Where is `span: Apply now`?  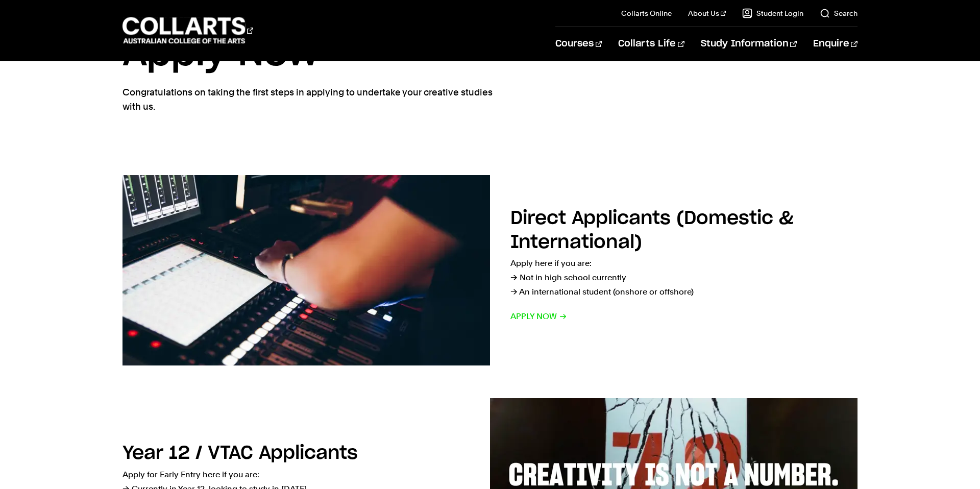
span: Apply now is located at coordinates (538, 316).